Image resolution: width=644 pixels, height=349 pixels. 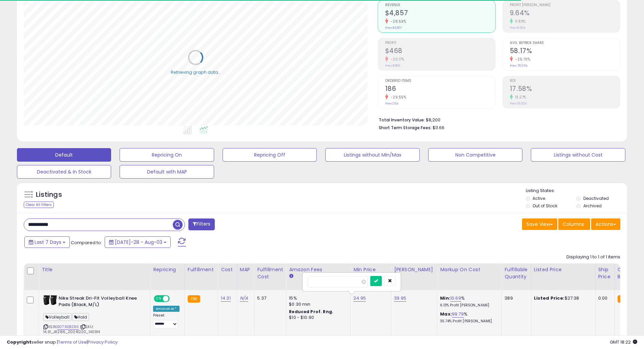 I want to click on span: ON, so click(x=158, y=299).